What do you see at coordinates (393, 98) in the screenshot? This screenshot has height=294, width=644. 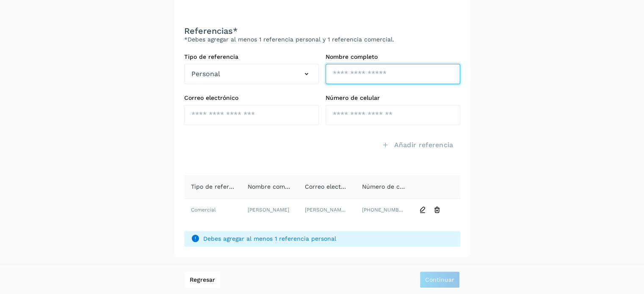 I see `label: Número de celular` at bounding box center [393, 98].